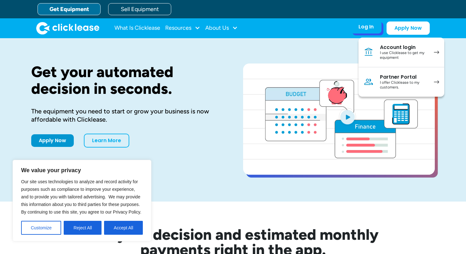 The height and width of the screenshot is (254, 466). Describe the element at coordinates (68, 28) in the screenshot. I see `a: home` at that location.